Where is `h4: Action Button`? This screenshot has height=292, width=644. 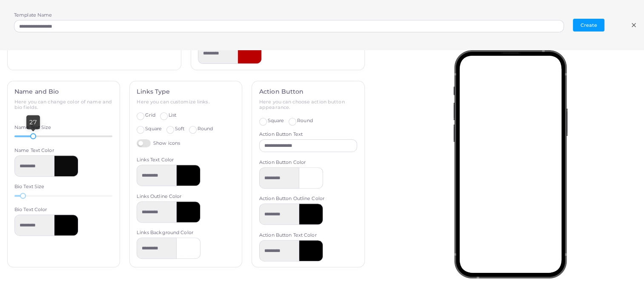 h4: Action Button is located at coordinates (308, 91).